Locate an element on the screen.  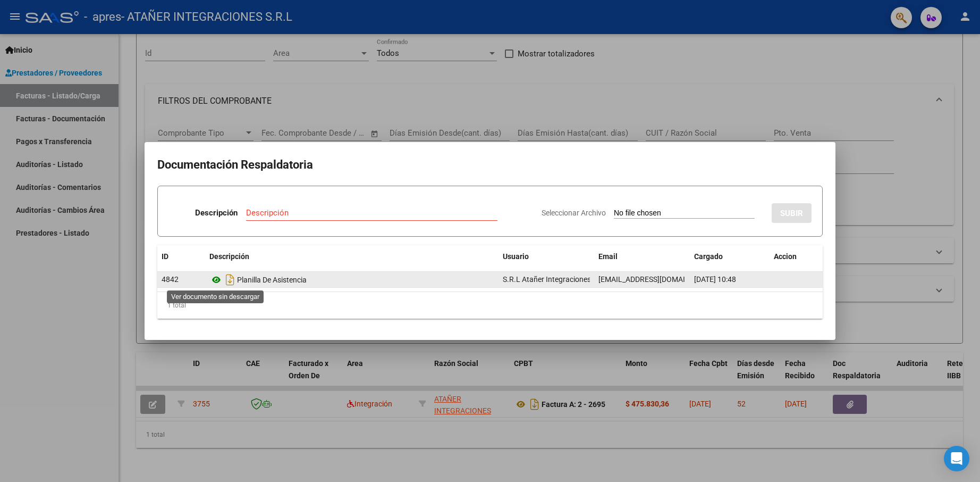
span: ID is located at coordinates (165, 256).